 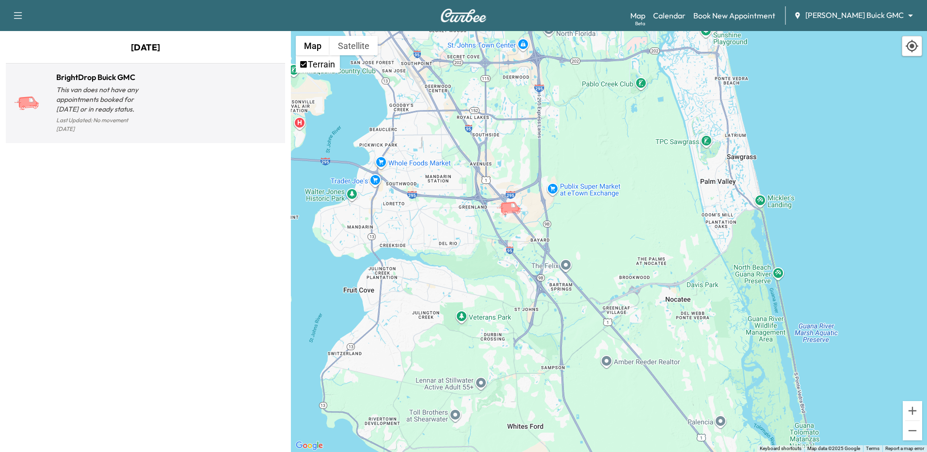 I want to click on a: Calendar, so click(x=669, y=16).